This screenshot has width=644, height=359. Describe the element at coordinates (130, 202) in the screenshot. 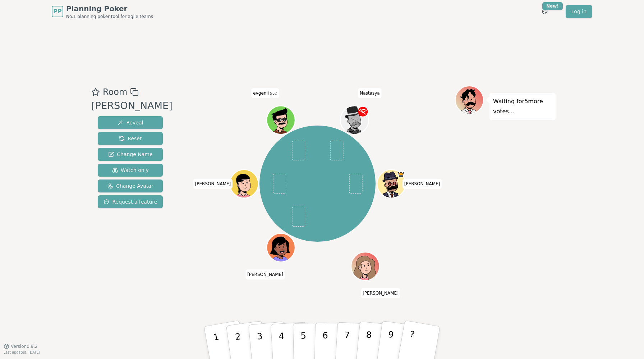

I see `span: Request a feature` at that location.